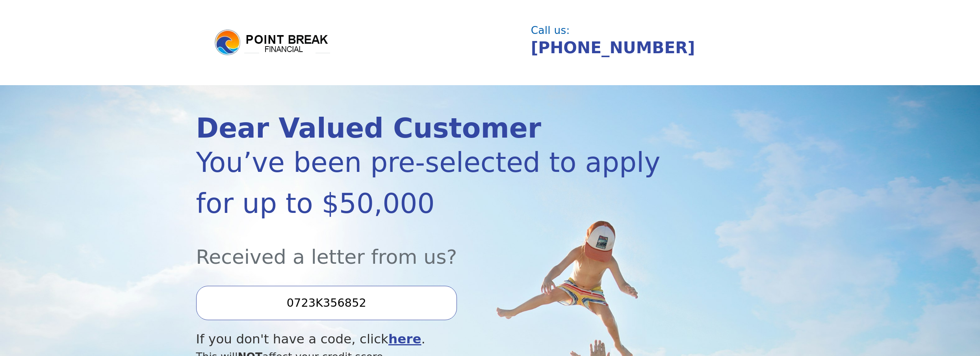 This screenshot has width=980, height=356. What do you see at coordinates (654, 30) in the screenshot?
I see `div: Call us:` at bounding box center [654, 30].